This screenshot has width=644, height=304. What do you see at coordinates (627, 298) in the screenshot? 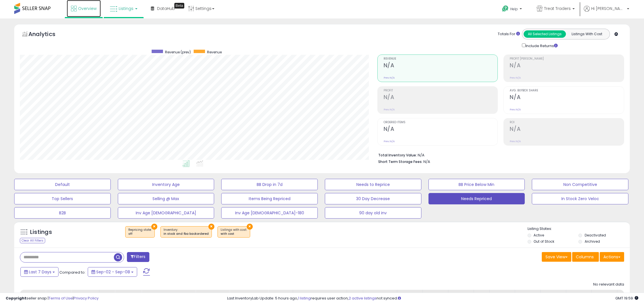
I see `span: 2025-09-16 19:59 GMT` at bounding box center [627, 298].